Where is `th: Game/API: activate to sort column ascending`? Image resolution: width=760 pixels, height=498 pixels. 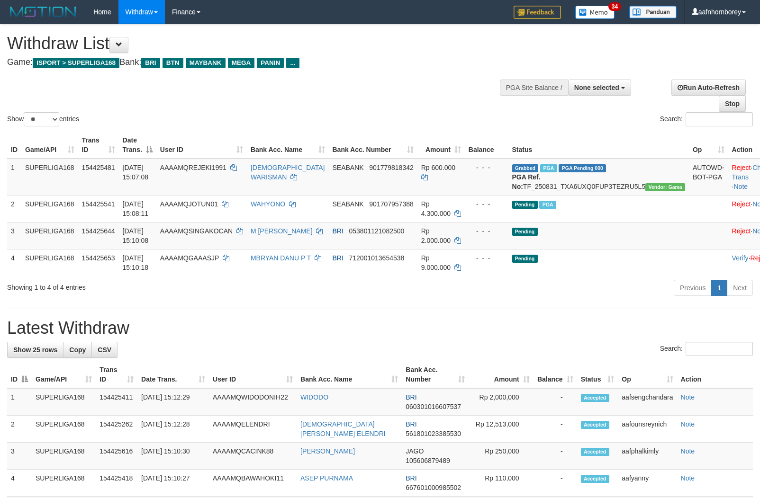
th: Game/API: activate to sort column ascending is located at coordinates (50, 145).